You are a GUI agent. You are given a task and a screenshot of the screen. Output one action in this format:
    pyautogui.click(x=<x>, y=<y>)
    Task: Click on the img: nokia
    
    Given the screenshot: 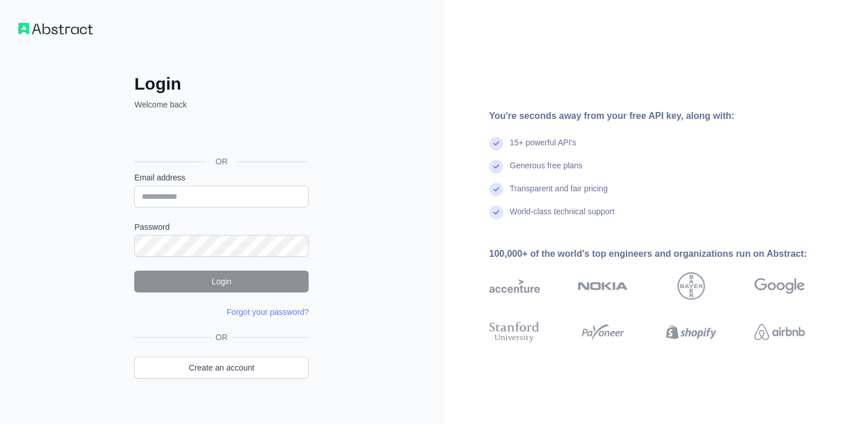 What is the action you would take?
    pyautogui.click(x=603, y=286)
    